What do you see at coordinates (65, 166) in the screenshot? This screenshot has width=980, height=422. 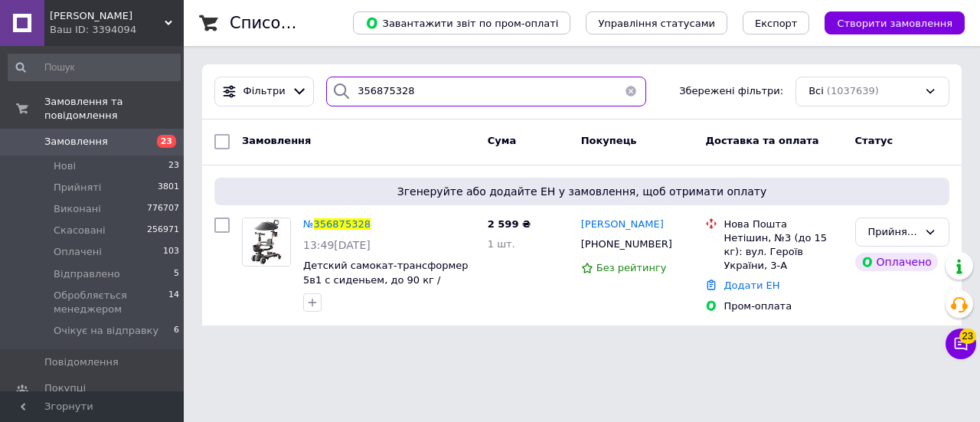 I see `span: Нові` at bounding box center [65, 166].